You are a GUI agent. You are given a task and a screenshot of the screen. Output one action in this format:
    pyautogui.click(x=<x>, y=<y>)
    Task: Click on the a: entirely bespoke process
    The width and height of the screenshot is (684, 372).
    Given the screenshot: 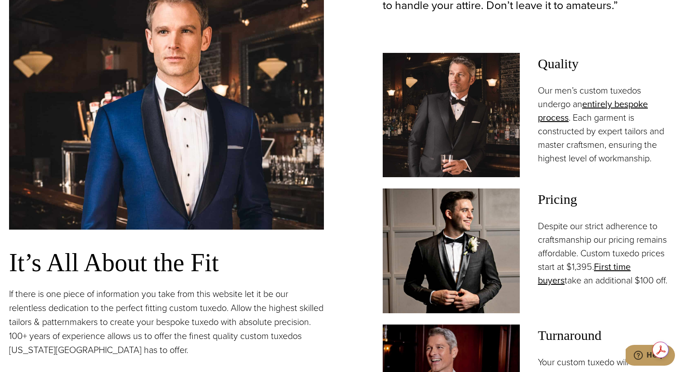 What is the action you would take?
    pyautogui.click(x=592, y=111)
    